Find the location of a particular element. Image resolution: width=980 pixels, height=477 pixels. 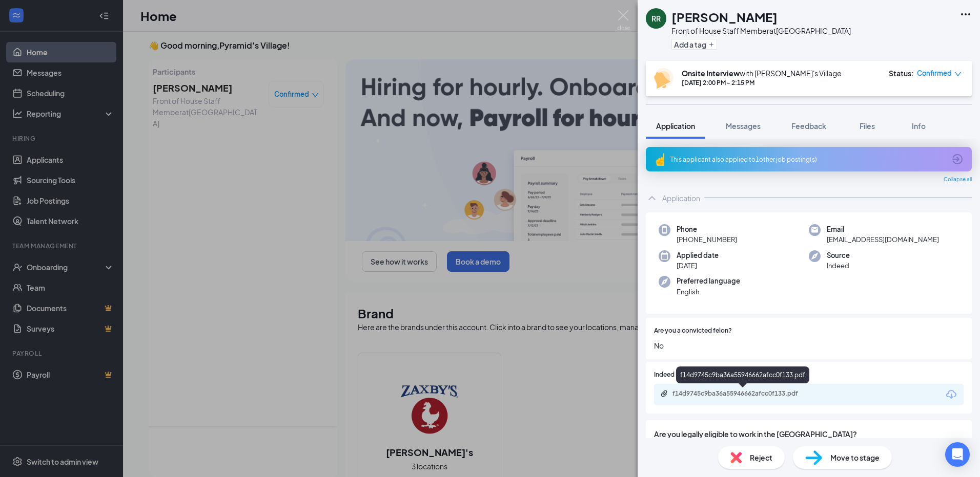

svg: Plus is located at coordinates (712, 45).